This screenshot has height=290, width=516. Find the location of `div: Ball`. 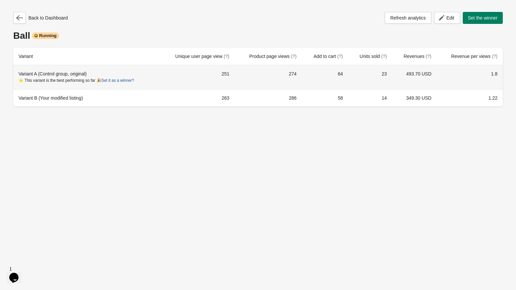

div: Ball is located at coordinates (258, 36).